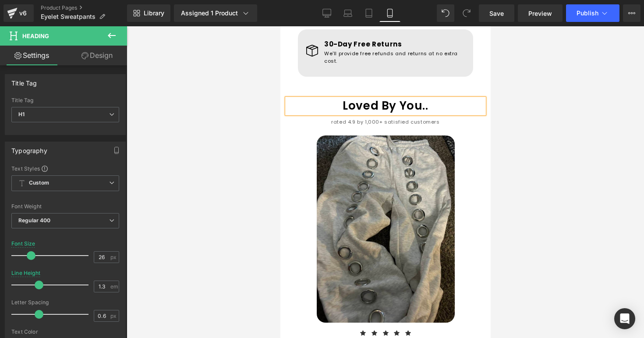  I want to click on span: em, so click(114, 286).